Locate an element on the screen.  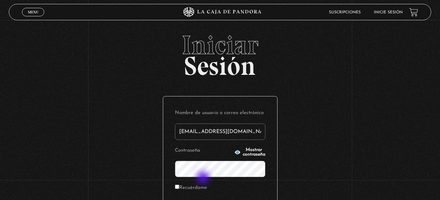
label: Contraseña is located at coordinates (203, 151).